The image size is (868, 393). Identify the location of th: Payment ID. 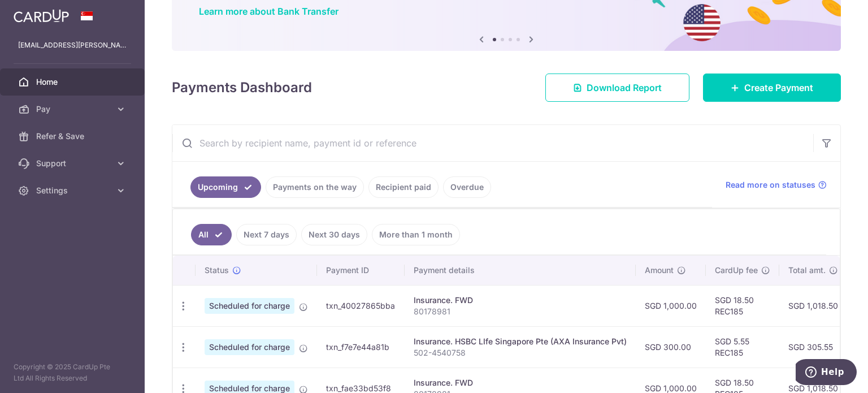
(360, 271).